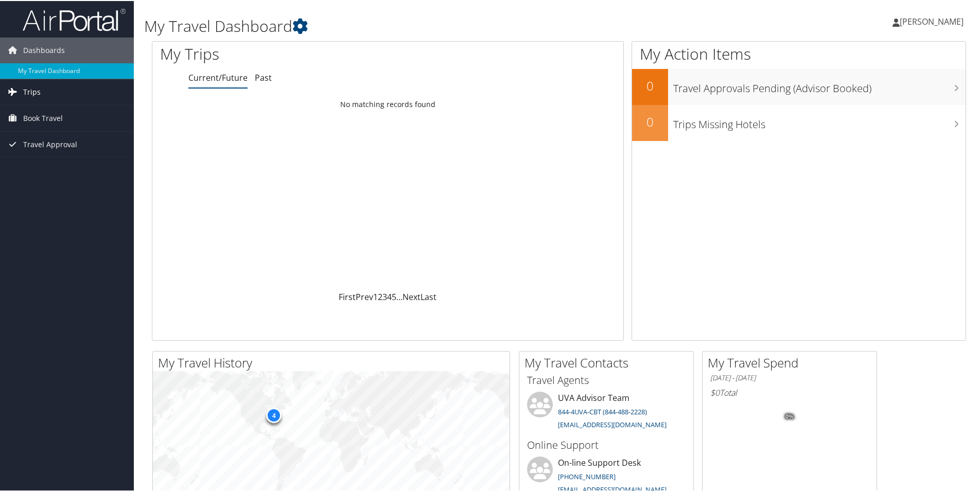  Describe the element at coordinates (32, 91) in the screenshot. I see `span: Trips` at that location.